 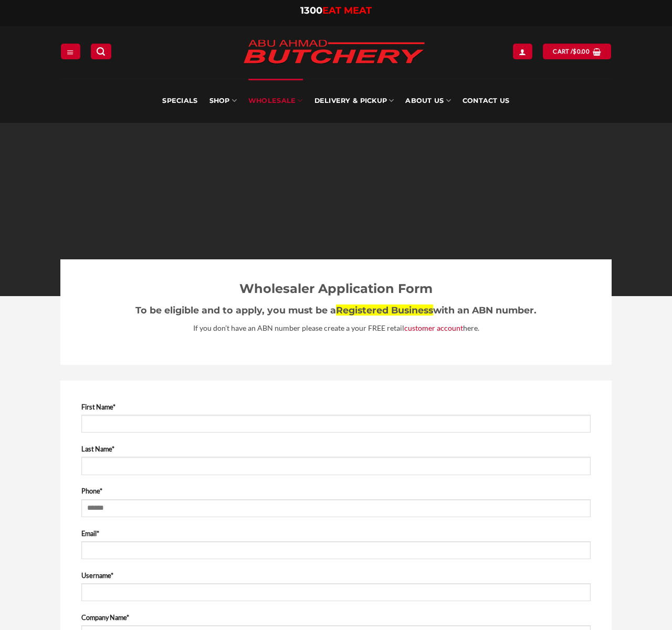 I want to click on a: Specials, so click(x=180, y=101).